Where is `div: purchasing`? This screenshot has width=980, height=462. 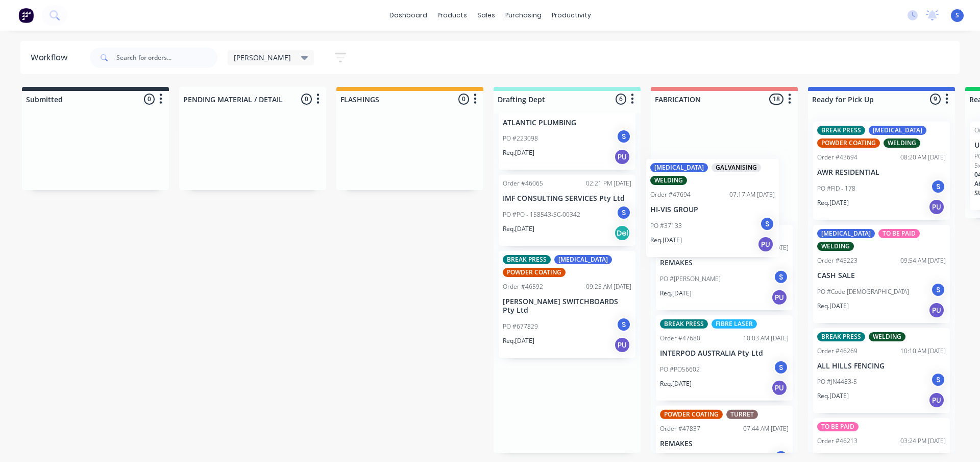
div: purchasing is located at coordinates (523, 16).